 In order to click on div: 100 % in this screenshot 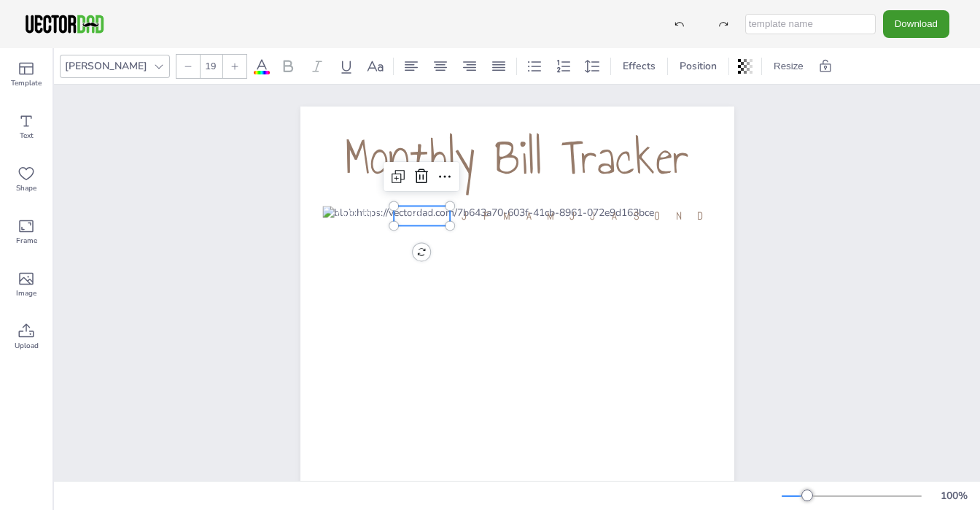, I will do `click(954, 495)`.